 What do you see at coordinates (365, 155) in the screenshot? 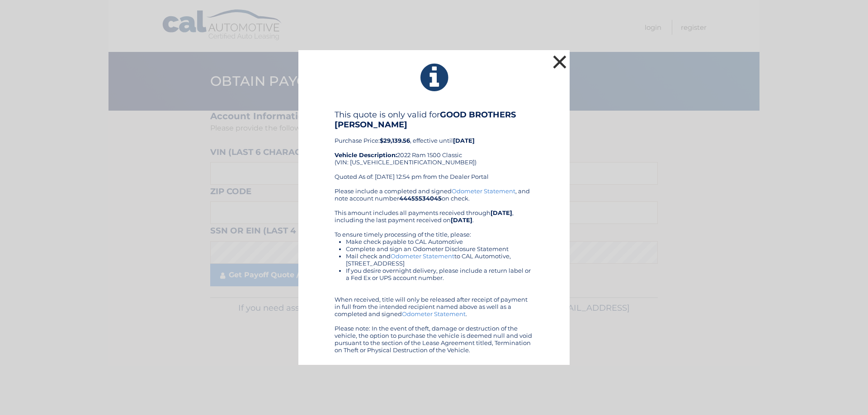
I see `strong: Vehicle Description:` at bounding box center [365, 155].